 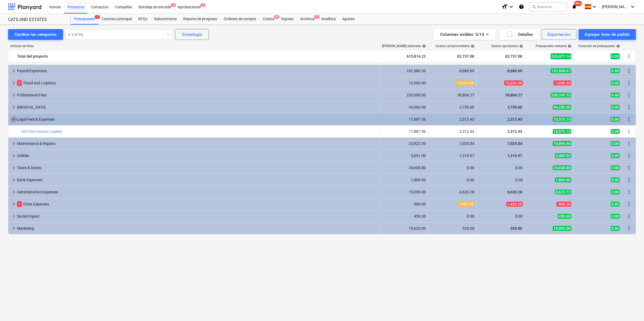 What do you see at coordinates (197, 216) in the screenshot?
I see `div: Social Impact` at bounding box center [197, 216].